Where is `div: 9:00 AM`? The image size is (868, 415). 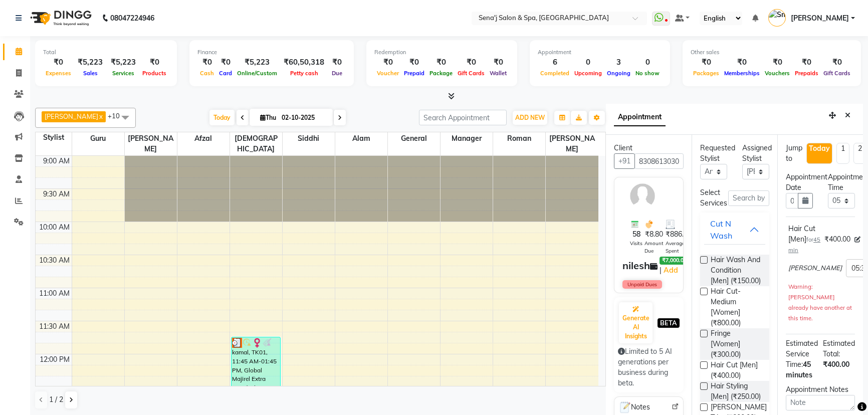
div: 9:00 AM is located at coordinates (56, 161).